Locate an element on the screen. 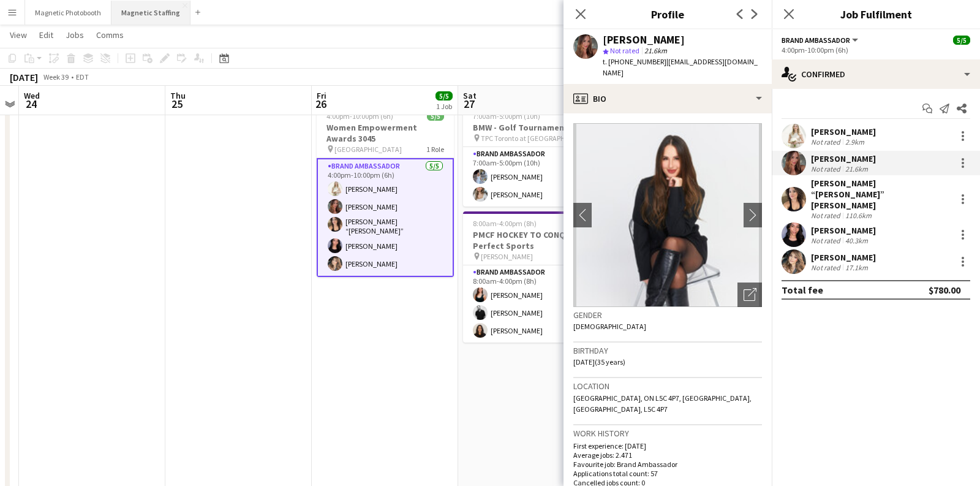  h3: Gender is located at coordinates (668, 315).